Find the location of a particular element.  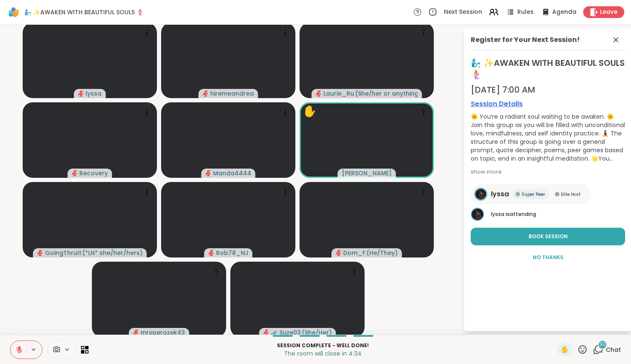

span: Rob78_NJ is located at coordinates (232, 253).